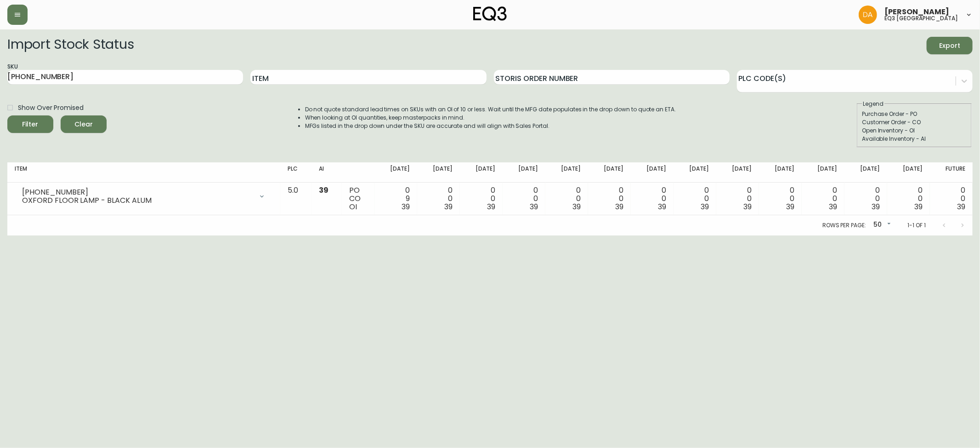 The width and height of the screenshot is (980, 448). What do you see at coordinates (30, 124) in the screenshot?
I see `button: Filter` at bounding box center [30, 124].